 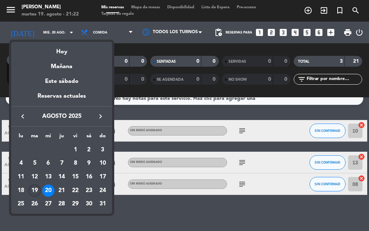 I want to click on td: 7 de agosto de 2025, so click(x=62, y=164).